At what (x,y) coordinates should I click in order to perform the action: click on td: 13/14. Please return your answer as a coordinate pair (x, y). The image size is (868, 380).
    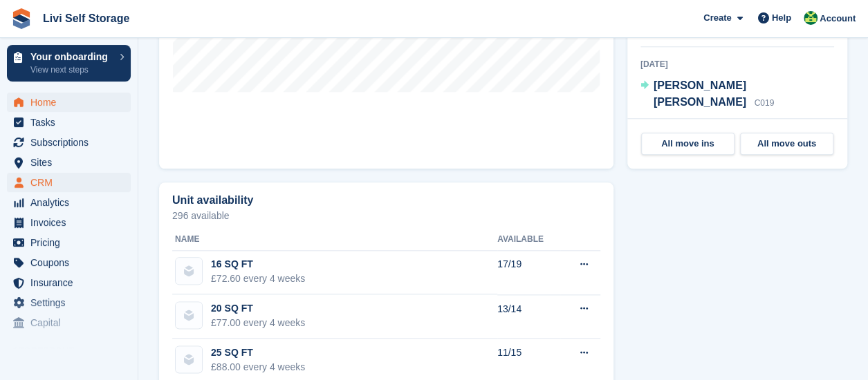
    Looking at the image, I should click on (529, 316).